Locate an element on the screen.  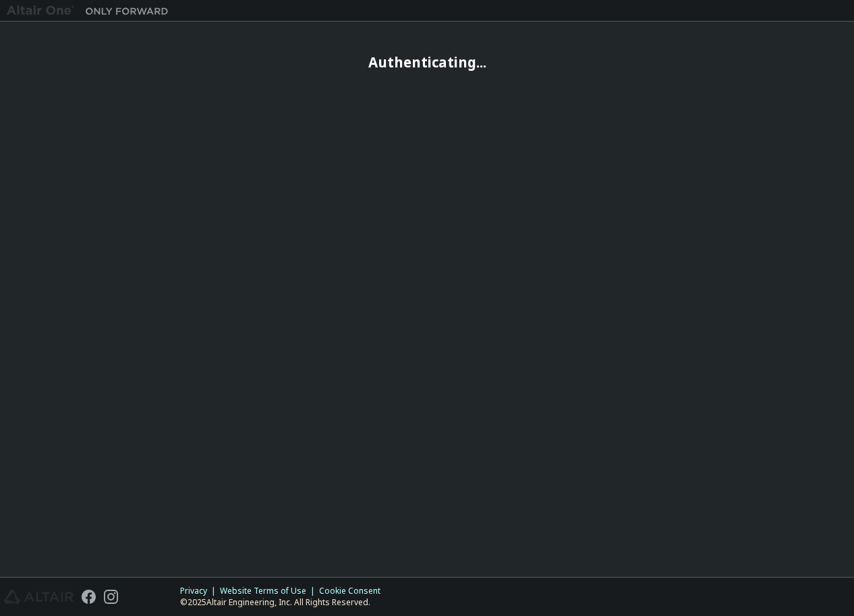
div: Cookie Consent is located at coordinates (353, 591).